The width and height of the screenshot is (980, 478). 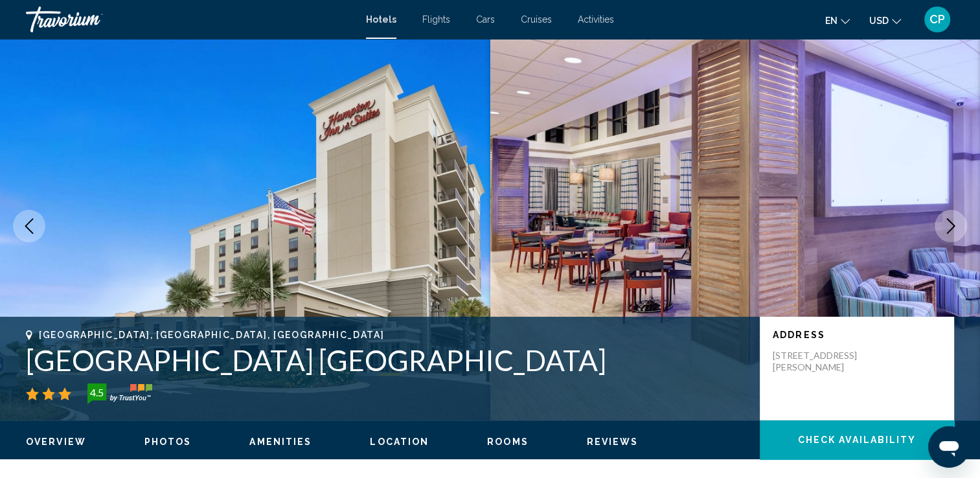 I want to click on span: Reviews, so click(x=613, y=441).